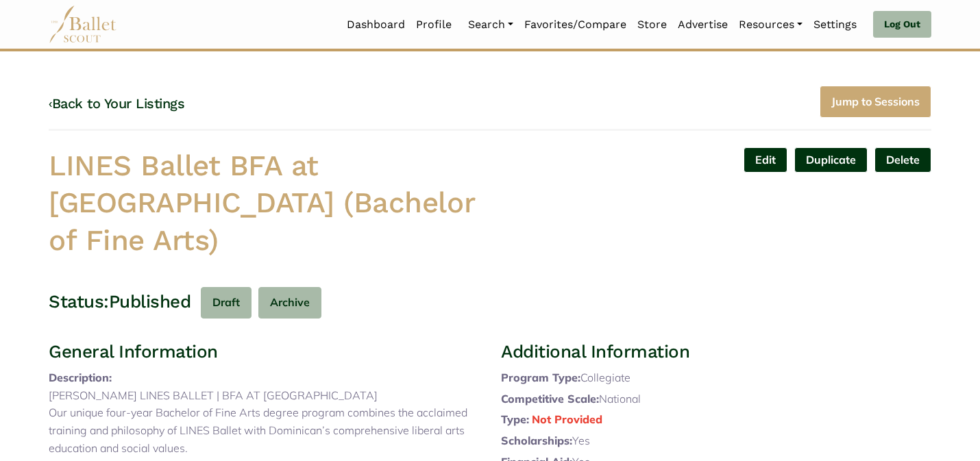  What do you see at coordinates (903, 160) in the screenshot?
I see `button: Delete` at bounding box center [903, 160].